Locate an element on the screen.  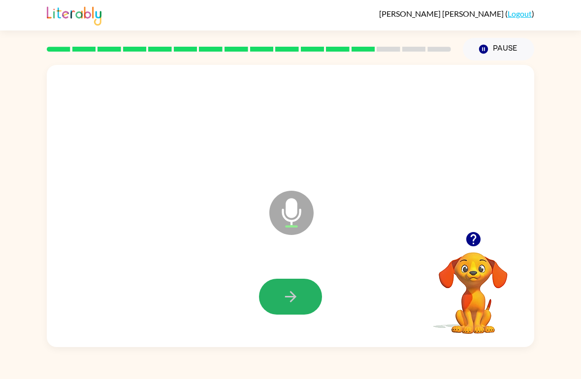
a: Logout is located at coordinates (519, 13).